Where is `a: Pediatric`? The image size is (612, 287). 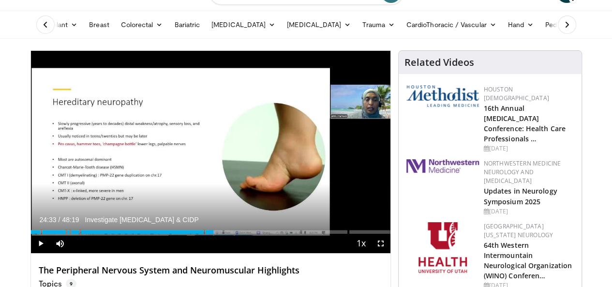 a: Pediatric is located at coordinates (559, 25).